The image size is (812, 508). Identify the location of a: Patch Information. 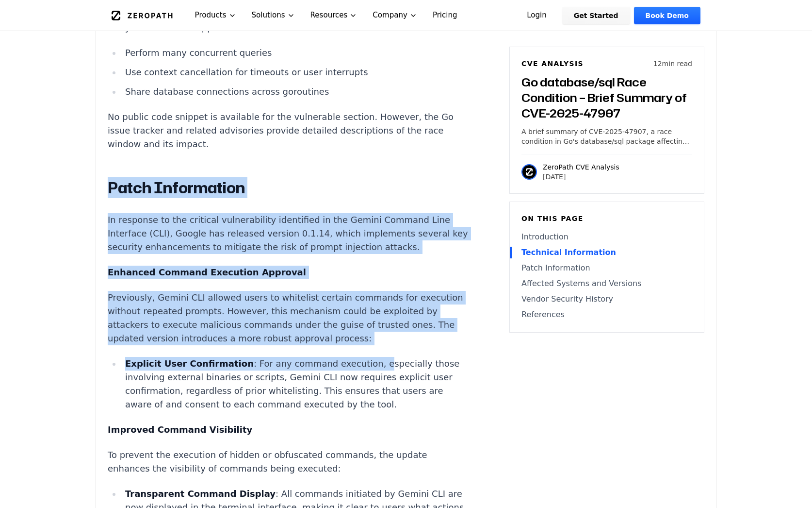
(607, 268).